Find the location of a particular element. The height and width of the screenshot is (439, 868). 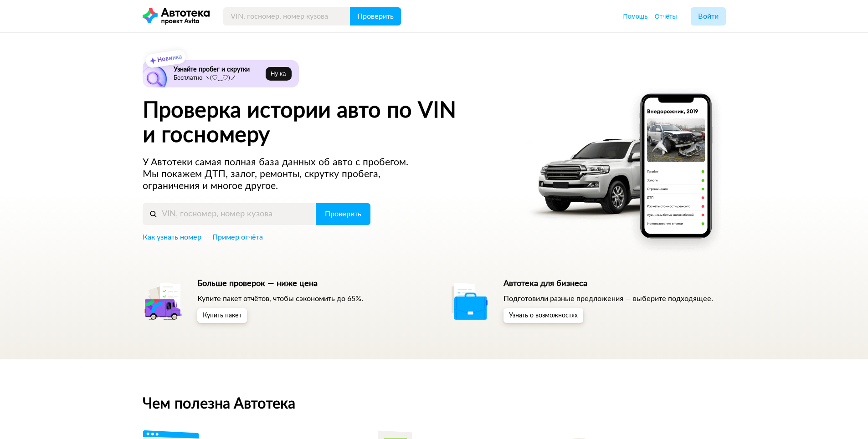

span: Узнать о возможностях is located at coordinates (543, 316).